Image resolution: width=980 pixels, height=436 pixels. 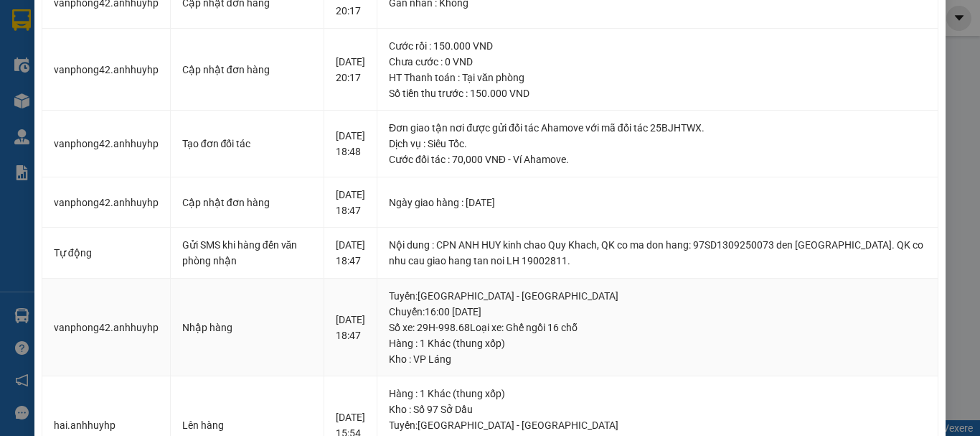 What do you see at coordinates (657, 62) in the screenshot?
I see `div: Chưa cước : 0 VND` at bounding box center [657, 62].